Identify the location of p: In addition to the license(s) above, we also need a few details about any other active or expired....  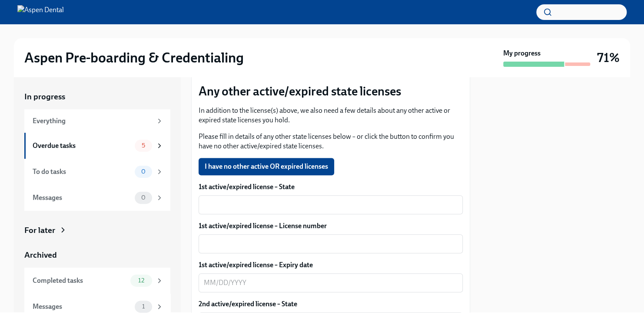
(330, 115).